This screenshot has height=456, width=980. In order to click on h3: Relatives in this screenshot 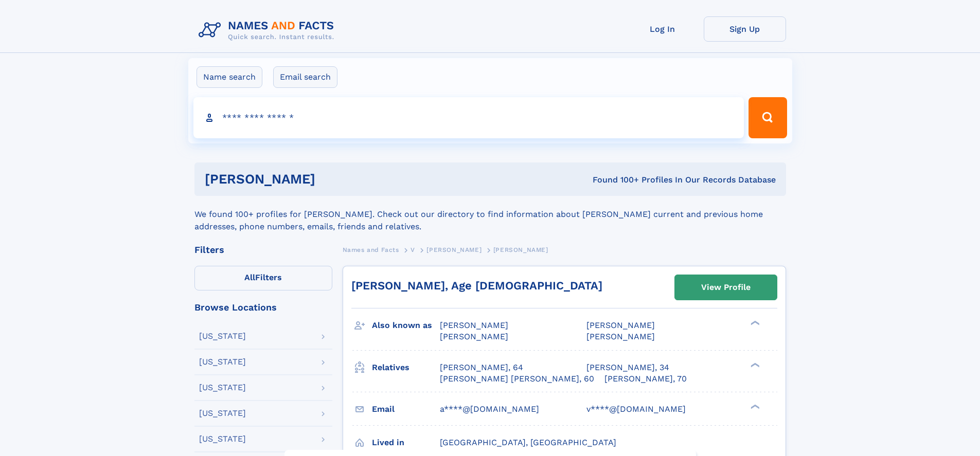, I will do `click(406, 368)`.